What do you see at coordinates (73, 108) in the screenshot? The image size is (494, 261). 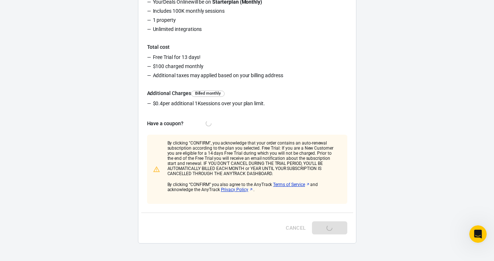 I see `div: Recent message` at bounding box center [73, 108].